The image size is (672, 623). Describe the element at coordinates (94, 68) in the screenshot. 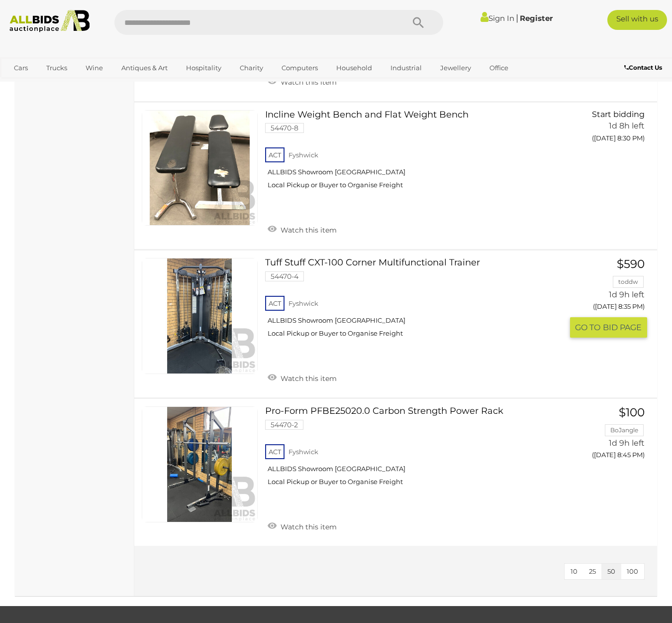

I see `a: Wine` at that location.